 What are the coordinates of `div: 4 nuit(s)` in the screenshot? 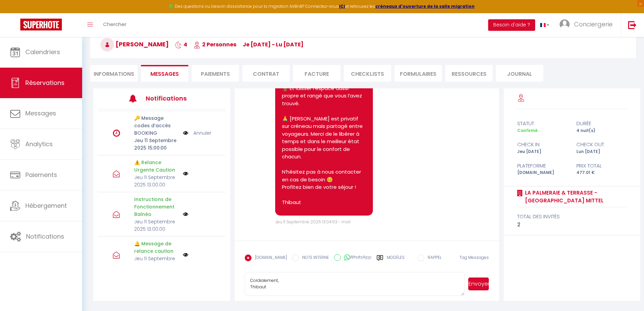 It's located at (601, 131).